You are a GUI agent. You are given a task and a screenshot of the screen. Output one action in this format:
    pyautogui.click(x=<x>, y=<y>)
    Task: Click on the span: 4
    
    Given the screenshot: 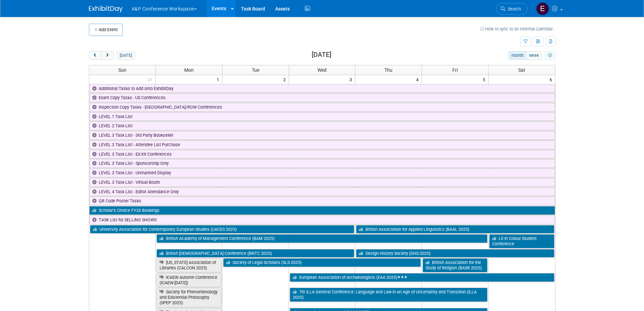 What is the action you would take?
    pyautogui.click(x=419, y=79)
    